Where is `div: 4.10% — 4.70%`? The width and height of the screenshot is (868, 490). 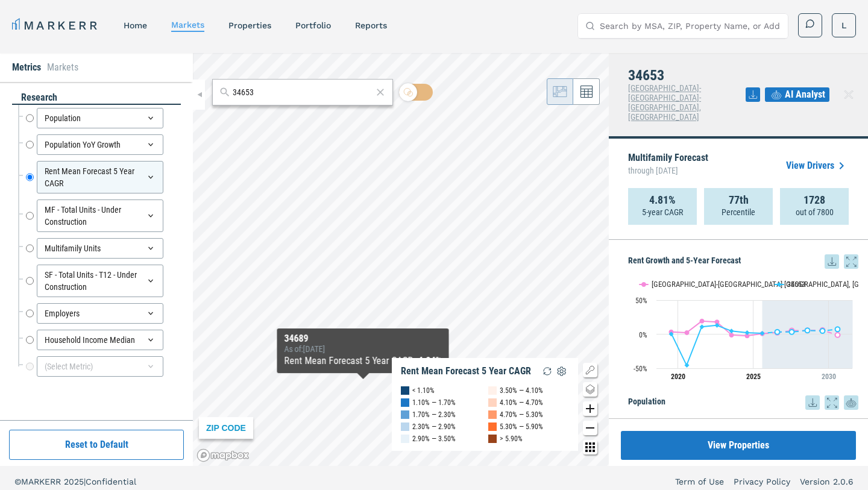 div: 4.10% — 4.70% is located at coordinates (521, 402).